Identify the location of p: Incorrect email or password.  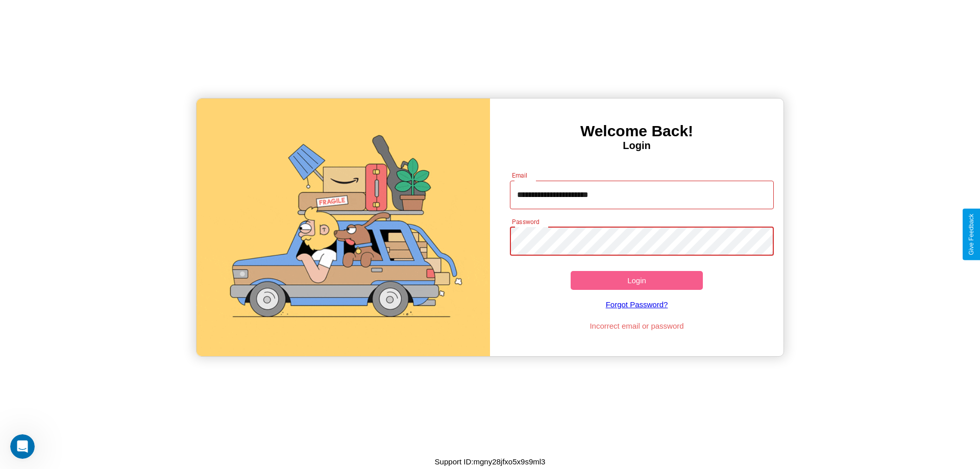
(637, 325).